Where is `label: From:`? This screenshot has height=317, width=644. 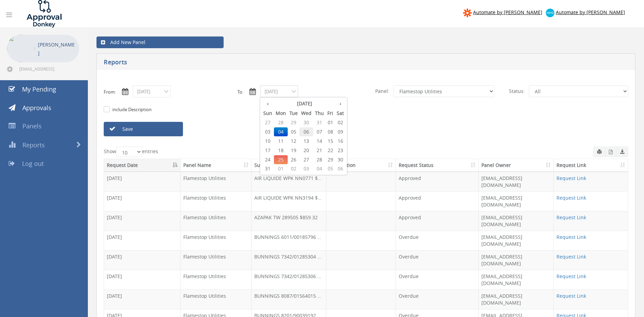
label: From: is located at coordinates (109, 92).